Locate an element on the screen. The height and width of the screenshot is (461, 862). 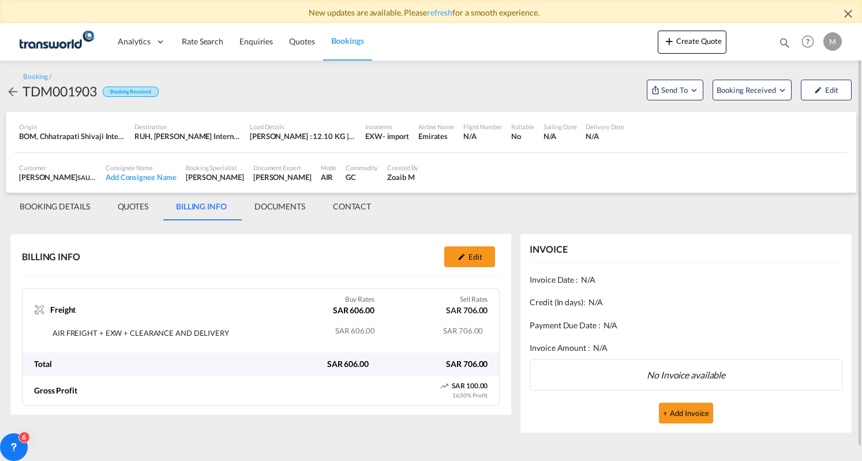
div: BOM, Chhatrapati Shivaji International, Mumbai, India, Indian Subcontinent, Asia Pacific is located at coordinates (72, 136).